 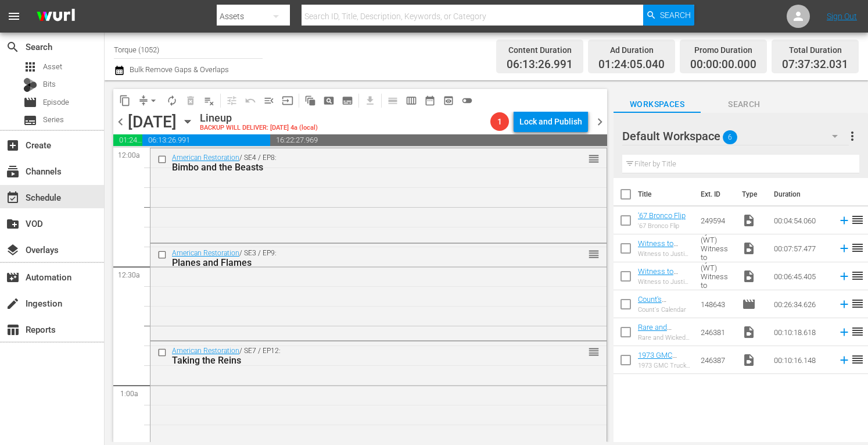 What do you see at coordinates (250, 101) in the screenshot?
I see `span: Revert to Primary Episode` at bounding box center [250, 101].